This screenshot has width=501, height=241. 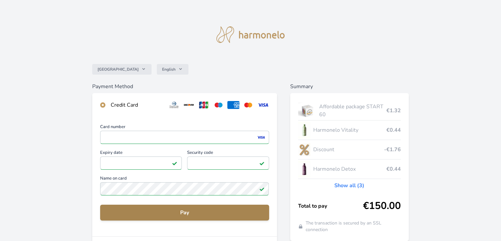 I want to click on span: Total to pay, so click(x=331, y=206).